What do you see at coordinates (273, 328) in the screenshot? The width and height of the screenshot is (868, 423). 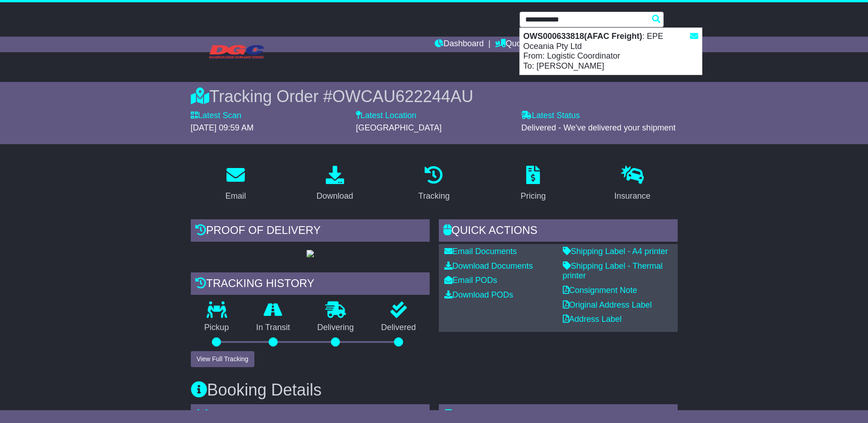 I see `p: In Transit` at bounding box center [273, 328].